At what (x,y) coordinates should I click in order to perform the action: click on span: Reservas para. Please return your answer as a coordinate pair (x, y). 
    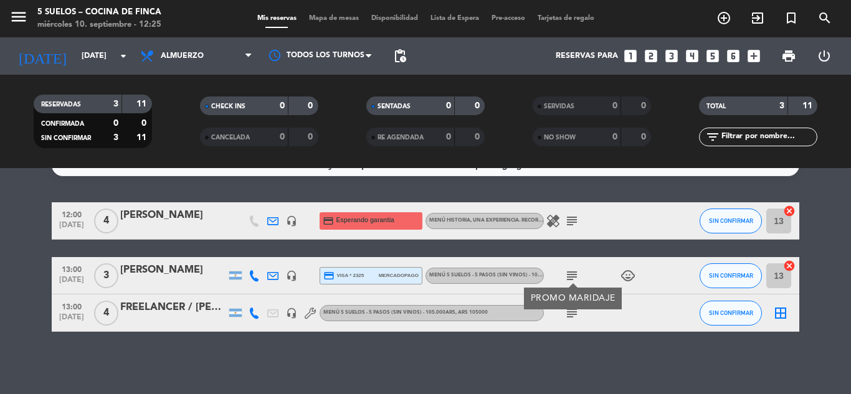
    Looking at the image, I should click on (587, 56).